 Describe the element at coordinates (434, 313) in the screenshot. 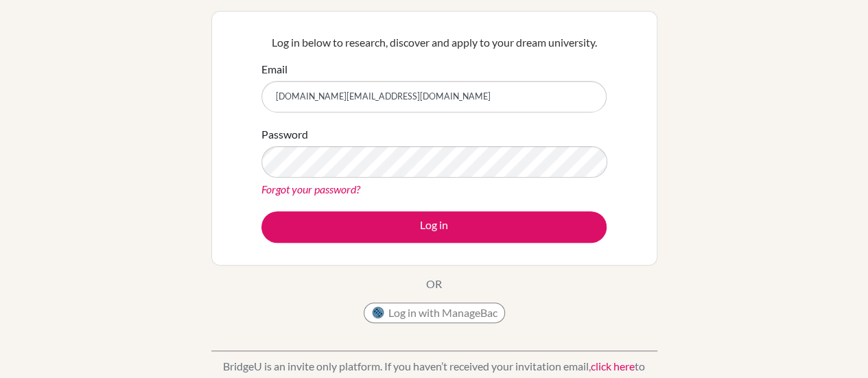

I see `button: Log in with ManageBac` at that location.